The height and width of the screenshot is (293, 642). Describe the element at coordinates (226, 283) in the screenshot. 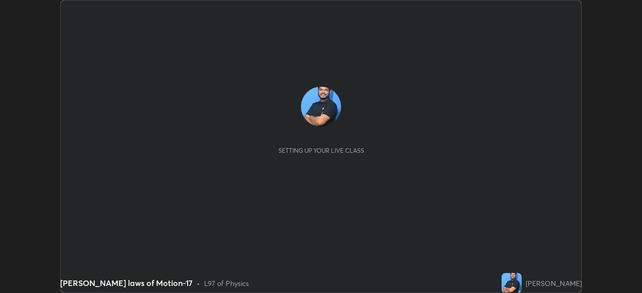

I see `div: L97 of Physics` at that location.